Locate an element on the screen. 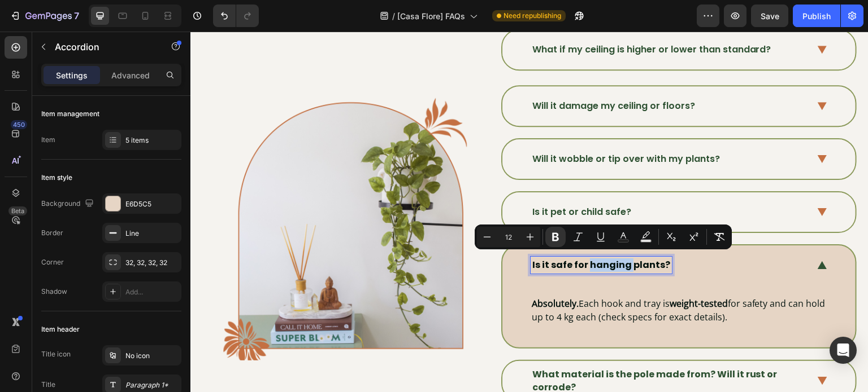 Image resolution: width=868 pixels, height=392 pixels. div: Line is located at coordinates (152, 234).